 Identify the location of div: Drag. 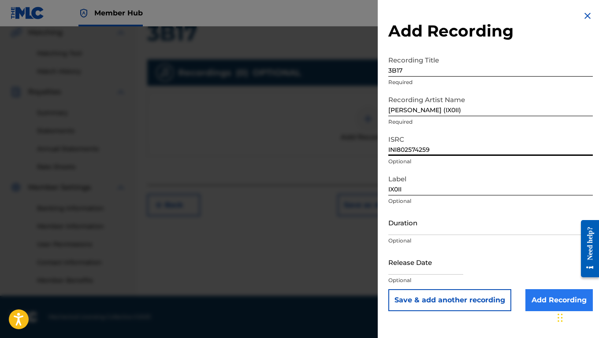
(560, 318).